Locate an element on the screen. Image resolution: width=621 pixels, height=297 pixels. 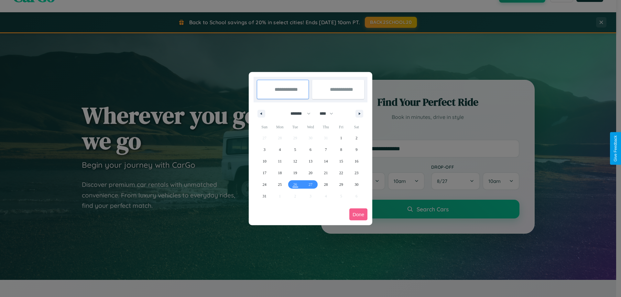
span: 25 is located at coordinates (280, 185).